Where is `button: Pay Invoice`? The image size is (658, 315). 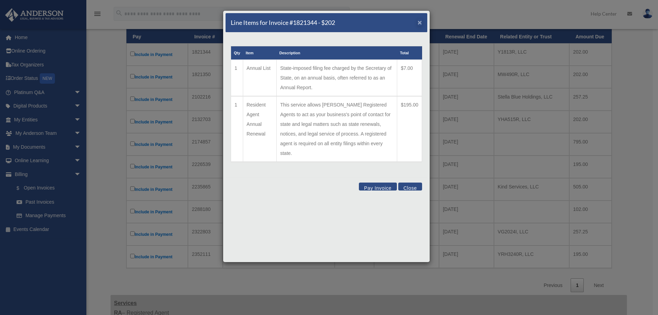
button: Pay Invoice is located at coordinates (378, 186).